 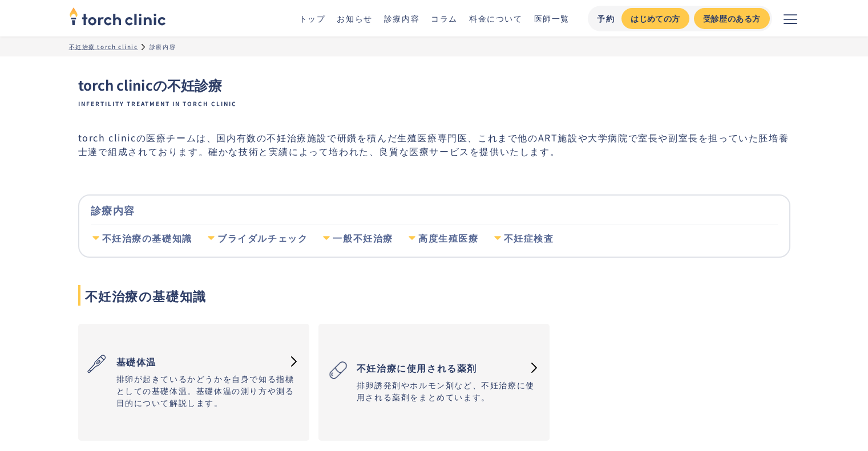 I want to click on a: 受診歴のある方, so click(x=732, y=18).